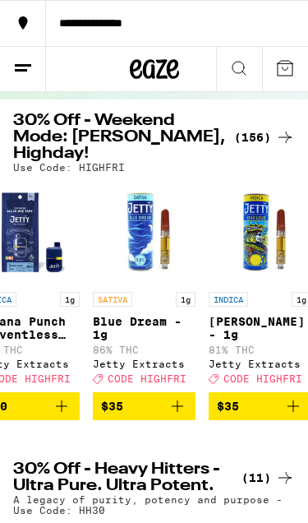  Describe the element at coordinates (144, 286) in the screenshot. I see `a: Open page for Blue Dream - 1g from Jetty Extracts` at that location.